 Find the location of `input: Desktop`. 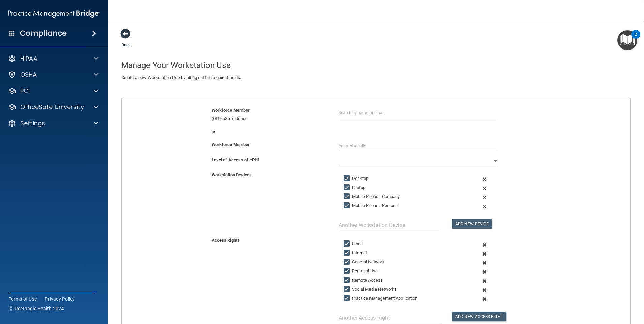

input: Desktop is located at coordinates (347, 178).